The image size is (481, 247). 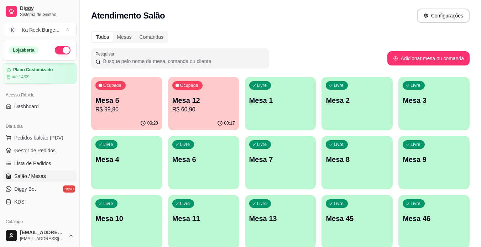 I want to click on p: Mesa 2, so click(x=357, y=100).